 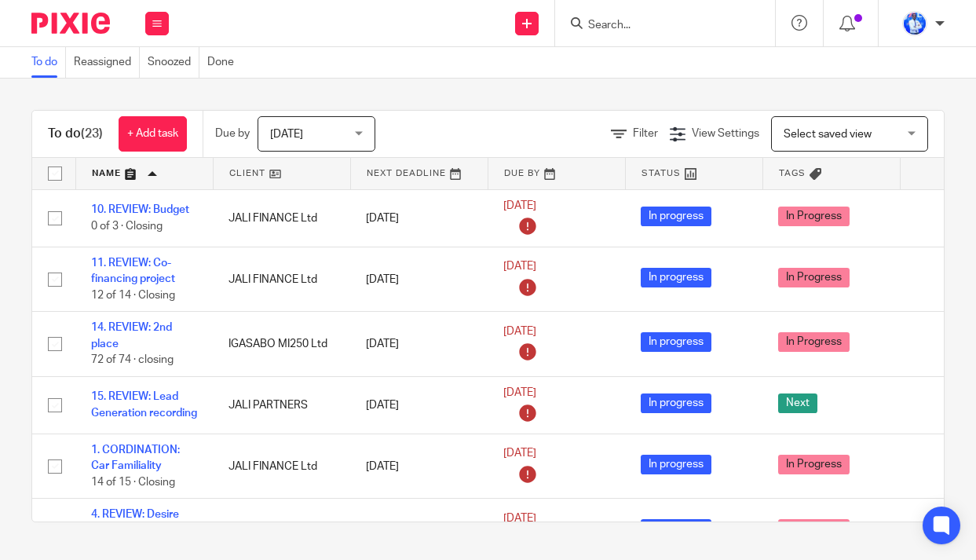 What do you see at coordinates (144, 404) in the screenshot?
I see `a: 15. REVIEW: Lead Generation recording` at bounding box center [144, 404].